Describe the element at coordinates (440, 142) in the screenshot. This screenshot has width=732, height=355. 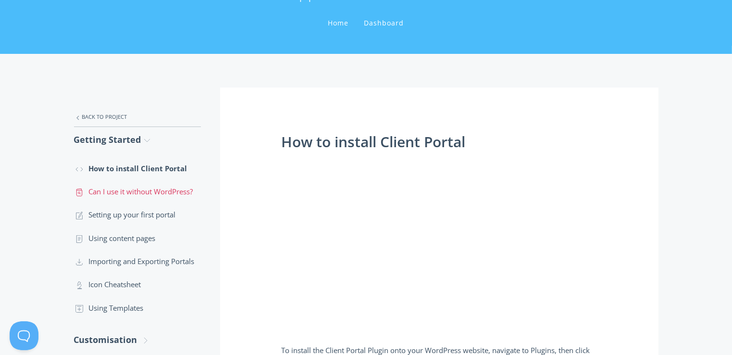
I see `h1: How to install Client Portal` at that location.